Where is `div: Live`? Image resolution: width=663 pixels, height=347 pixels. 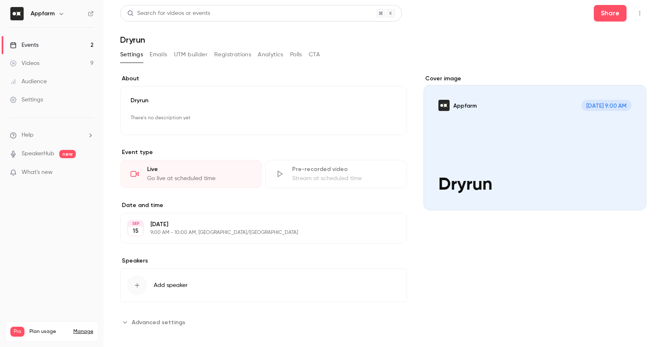
div: Live is located at coordinates (199, 169).